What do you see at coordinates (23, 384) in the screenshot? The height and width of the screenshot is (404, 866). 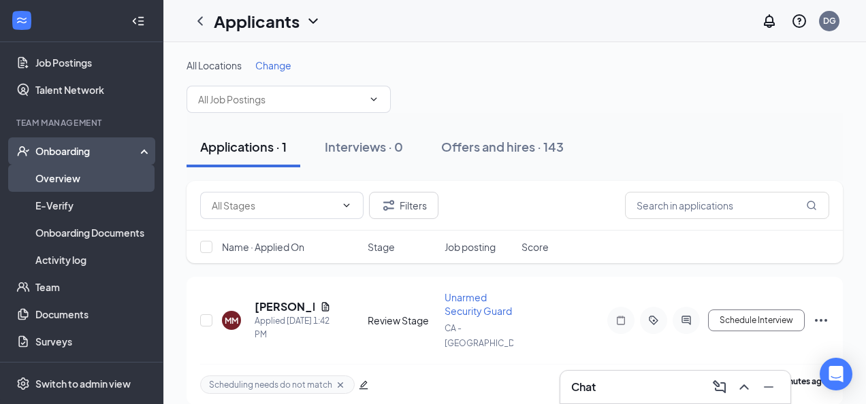 I see `svg: Settings` at bounding box center [23, 384].